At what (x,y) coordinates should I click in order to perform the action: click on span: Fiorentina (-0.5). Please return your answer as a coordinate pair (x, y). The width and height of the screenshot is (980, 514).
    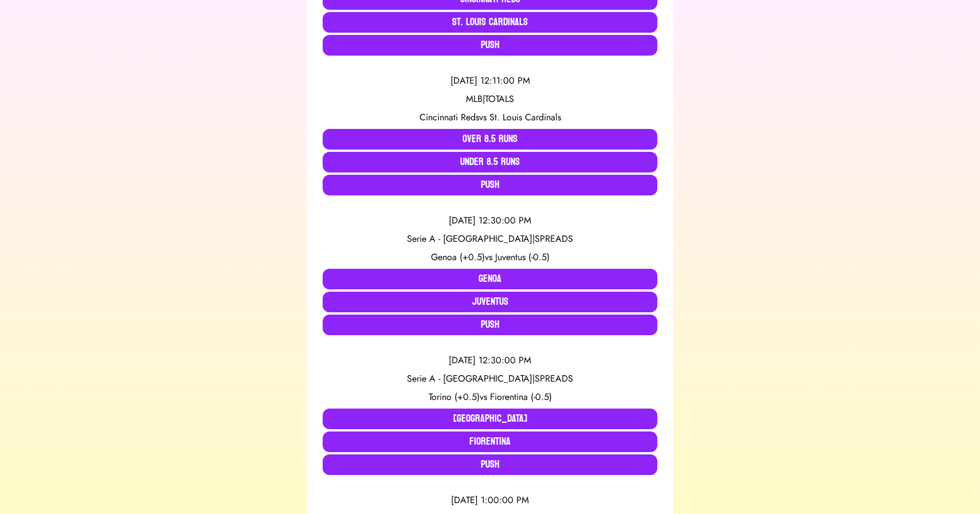
    Looking at the image, I should click on (521, 397).